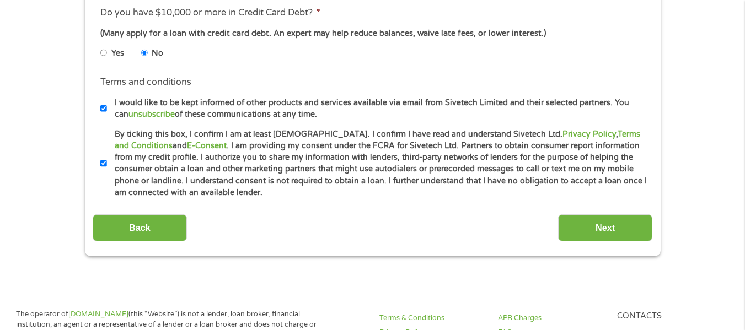 Image resolution: width=745 pixels, height=330 pixels. I want to click on label: Do you have $10,000 or more in Credit Card Debt?, so click(210, 13).